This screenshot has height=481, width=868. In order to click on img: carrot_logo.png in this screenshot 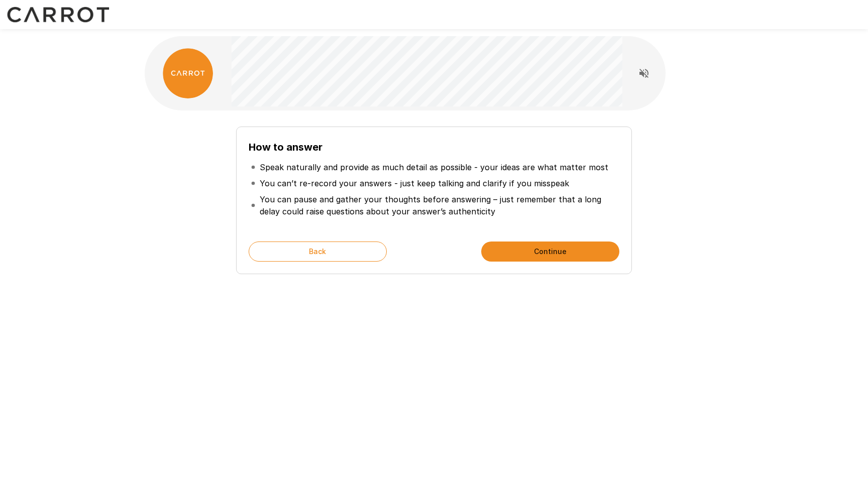, I will do `click(188, 74)`.